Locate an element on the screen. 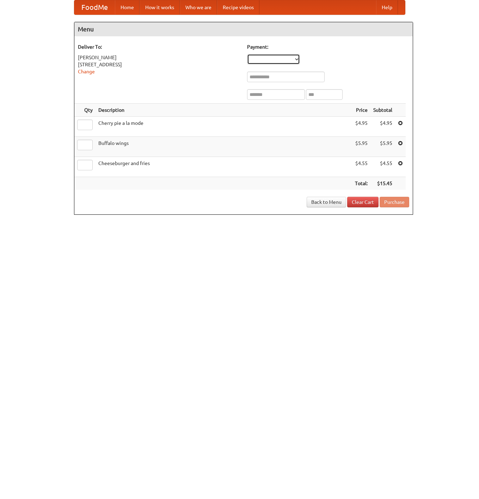 The width and height of the screenshot is (479, 499). th: $15.45 is located at coordinates (383, 183).